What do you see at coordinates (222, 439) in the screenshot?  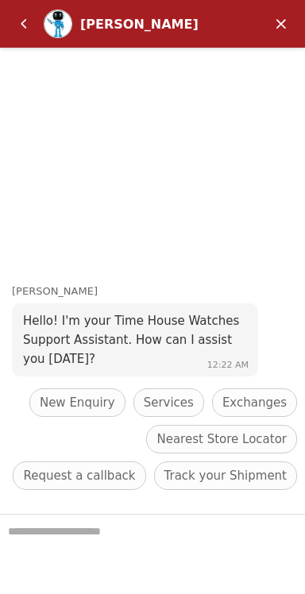 I see `div: Nearest Store Locator` at bounding box center [222, 439].